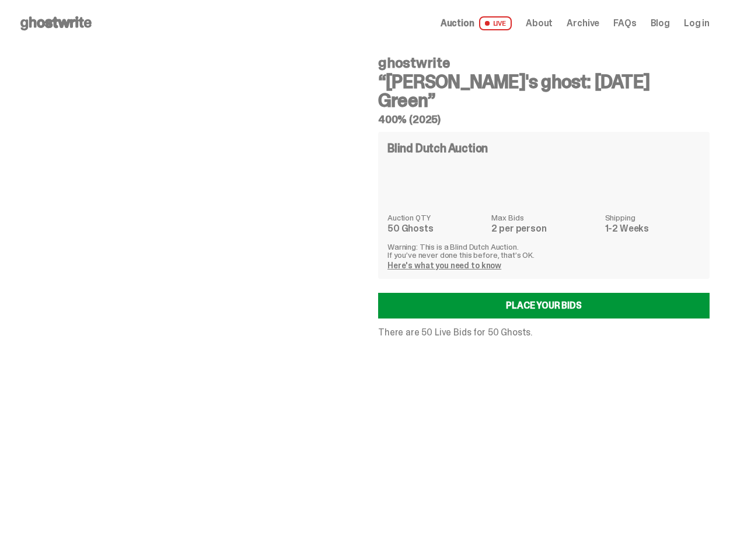  Describe the element at coordinates (544, 63) in the screenshot. I see `h4: ghostwrite` at that location.